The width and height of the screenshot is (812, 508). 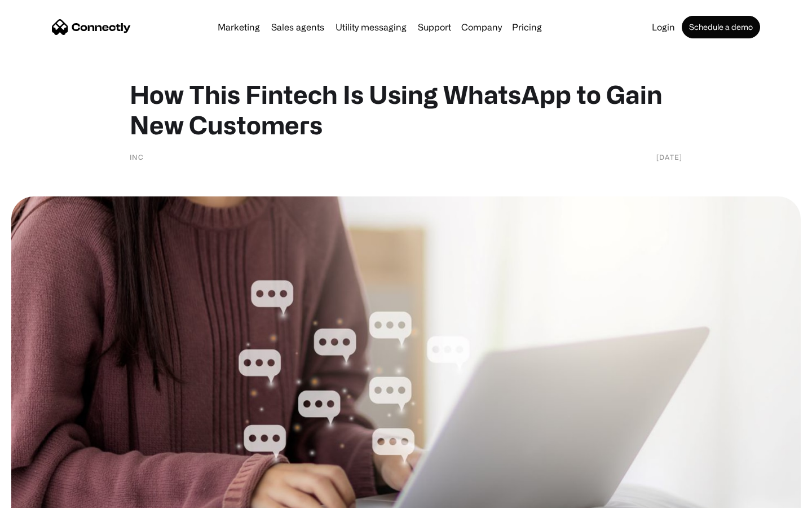 I want to click on a: Login, so click(x=663, y=27).